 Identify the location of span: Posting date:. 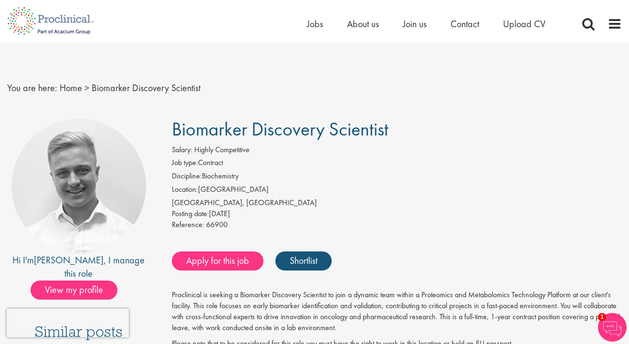
(191, 213).